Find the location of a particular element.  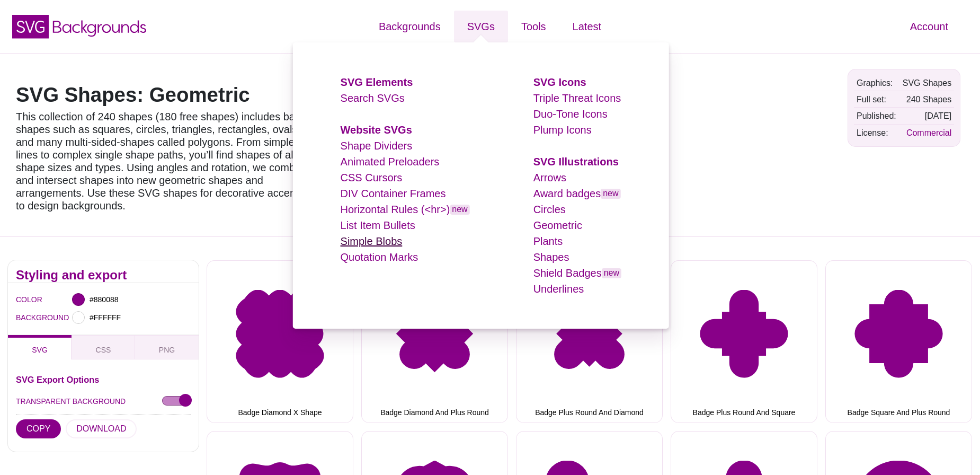

h3: SVG Export Options is located at coordinates (104, 379).